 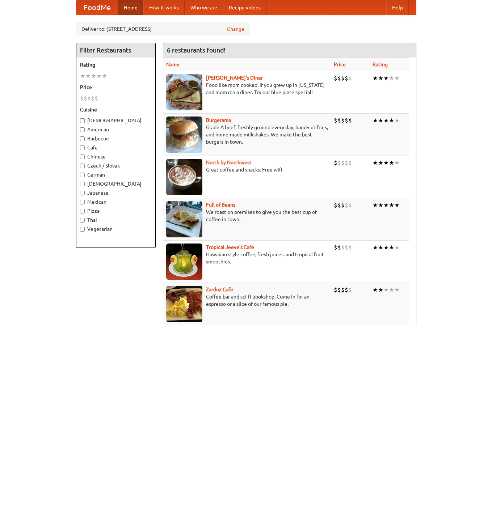 I want to click on a: Who we are, so click(x=204, y=8).